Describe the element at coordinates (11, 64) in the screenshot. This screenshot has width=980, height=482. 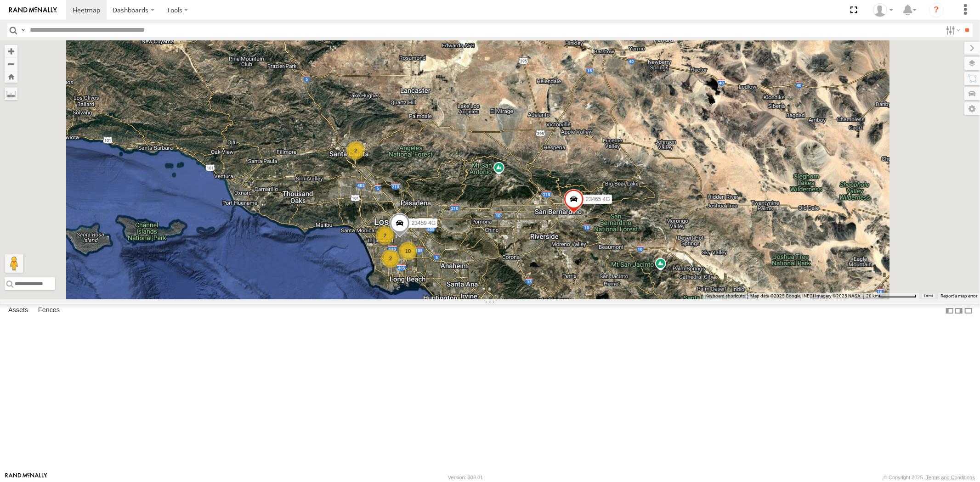
I see `button: Zoom out` at that location.